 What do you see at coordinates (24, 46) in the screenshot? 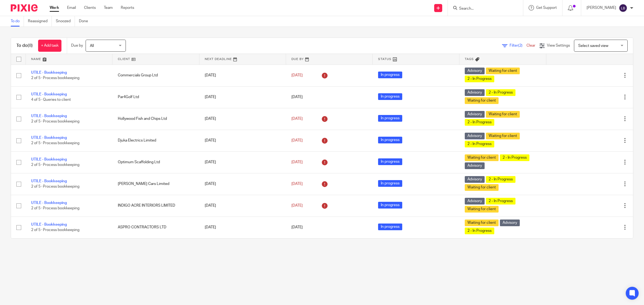
I see `h1: To do` at bounding box center [24, 46].